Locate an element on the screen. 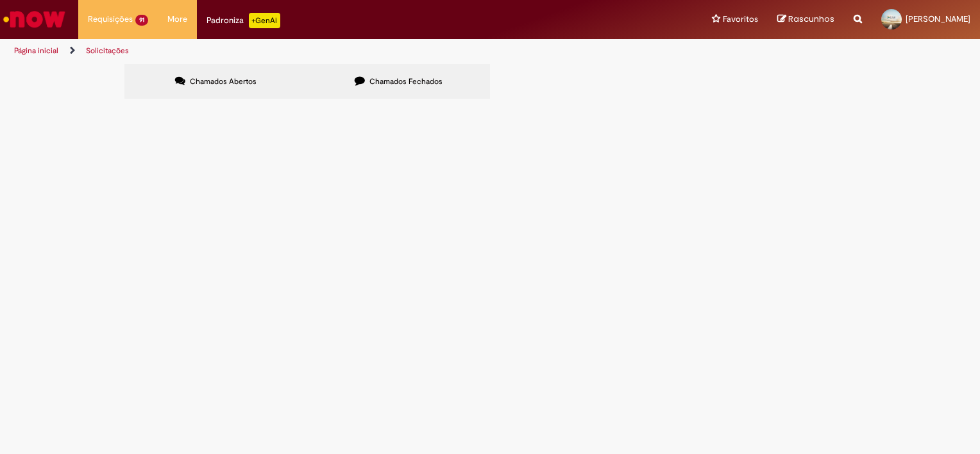 The width and height of the screenshot is (980, 454). span: 91 is located at coordinates (142, 20).